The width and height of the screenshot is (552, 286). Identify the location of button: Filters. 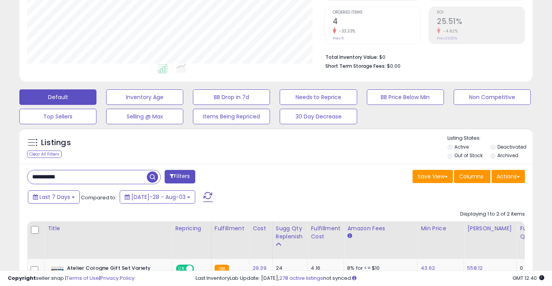
(180, 177).